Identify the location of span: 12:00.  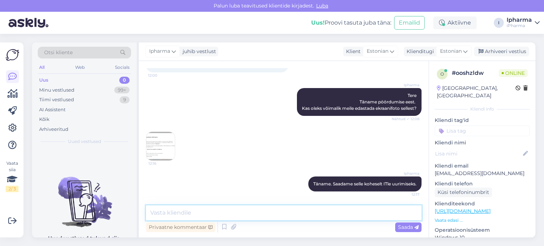
(161, 75).